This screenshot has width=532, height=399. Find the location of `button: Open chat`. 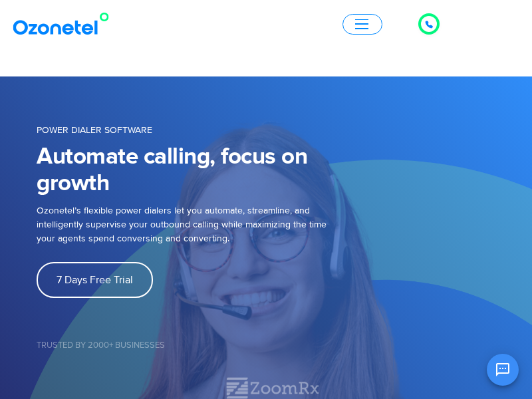

button: Open chat is located at coordinates (503, 370).